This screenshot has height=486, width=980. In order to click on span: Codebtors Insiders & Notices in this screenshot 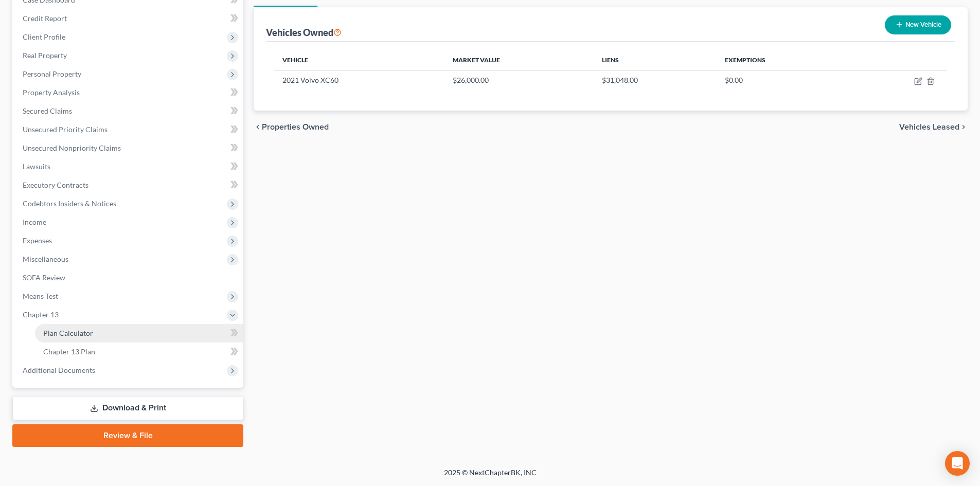, I will do `click(70, 203)`.